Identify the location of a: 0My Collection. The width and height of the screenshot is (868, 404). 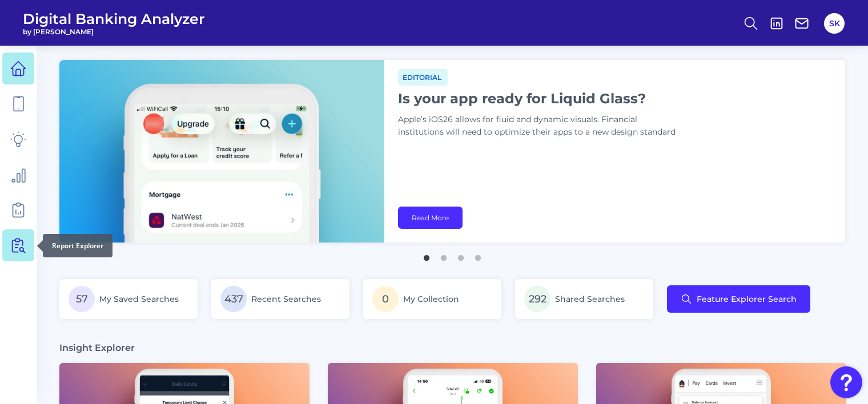
(432, 299).